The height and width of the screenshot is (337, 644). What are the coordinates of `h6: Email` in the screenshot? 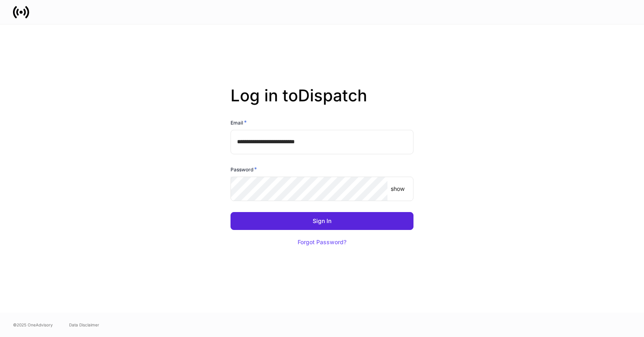 It's located at (239, 122).